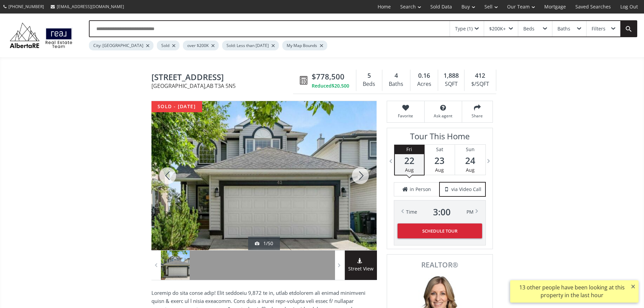 The width and height of the screenshot is (644, 308). Describe the element at coordinates (466, 189) in the screenshot. I see `span: via Video Call` at that location.